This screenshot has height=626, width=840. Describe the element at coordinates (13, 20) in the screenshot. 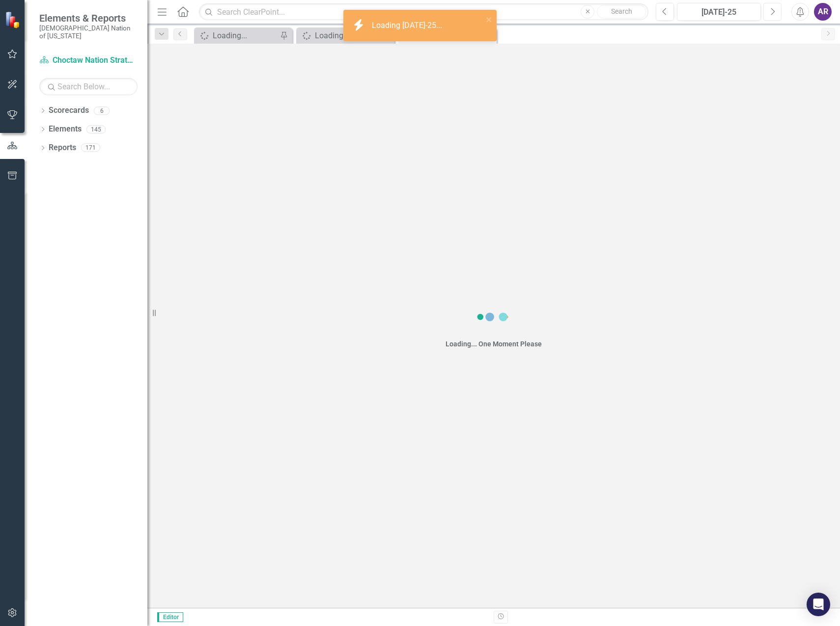

I see `img: ClearPoint Strategy` at that location.